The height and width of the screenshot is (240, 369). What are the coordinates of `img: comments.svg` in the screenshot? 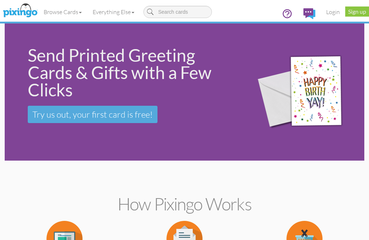 It's located at (310, 14).